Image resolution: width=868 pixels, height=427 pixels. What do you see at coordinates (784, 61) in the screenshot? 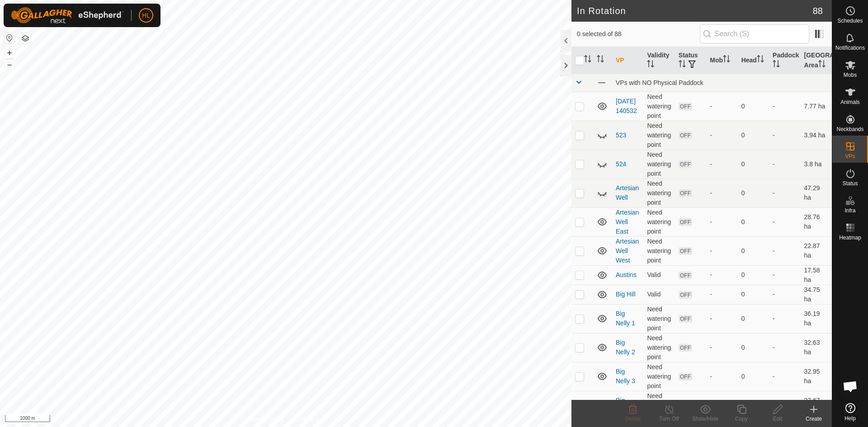
I see `th: Paddock` at bounding box center [784, 61].